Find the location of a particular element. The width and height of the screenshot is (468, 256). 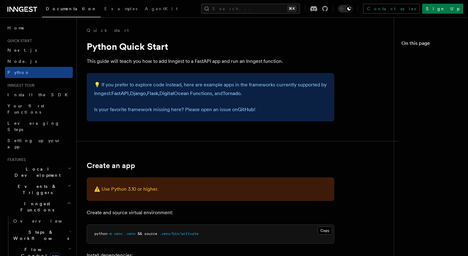

button: Steps & Workflows is located at coordinates (42, 235).